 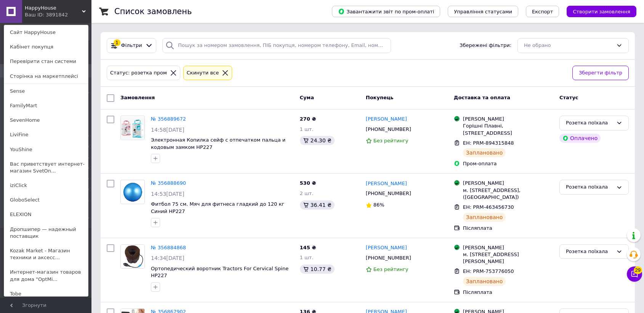 What do you see at coordinates (601, 73) in the screenshot?
I see `button: Зберегти фільтр` at bounding box center [601, 73].